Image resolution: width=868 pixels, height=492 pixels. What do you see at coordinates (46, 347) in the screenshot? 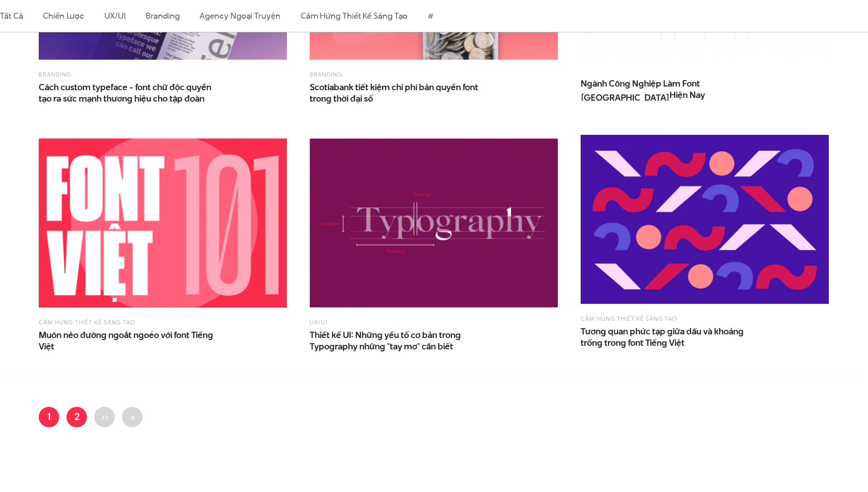
I see `span: Việt` at bounding box center [46, 347].